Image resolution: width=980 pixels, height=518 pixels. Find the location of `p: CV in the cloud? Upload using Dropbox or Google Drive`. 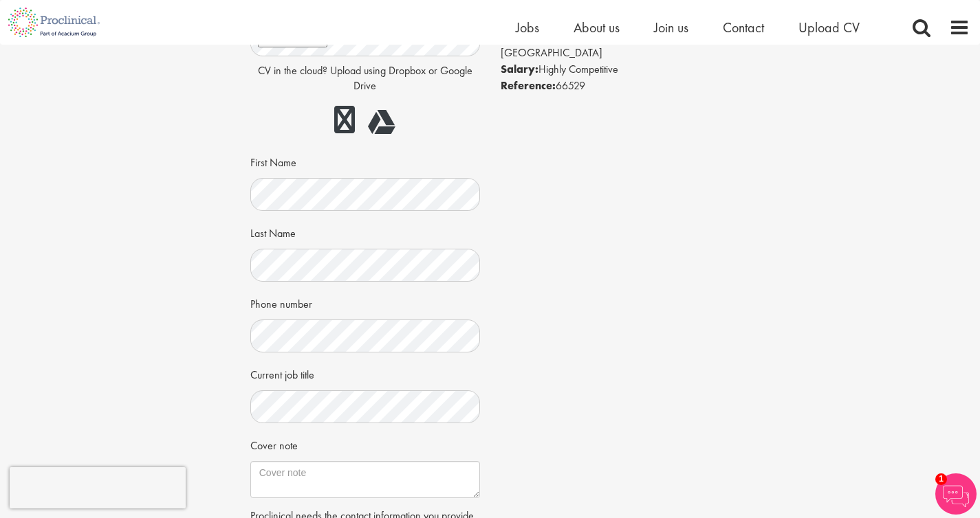

p: CV in the cloud? Upload using Dropbox or Google Drive is located at coordinates (366, 79).